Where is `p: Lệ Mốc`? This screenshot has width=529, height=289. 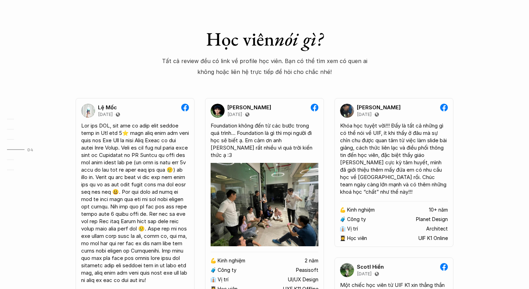 p: Lệ Mốc is located at coordinates (107, 107).